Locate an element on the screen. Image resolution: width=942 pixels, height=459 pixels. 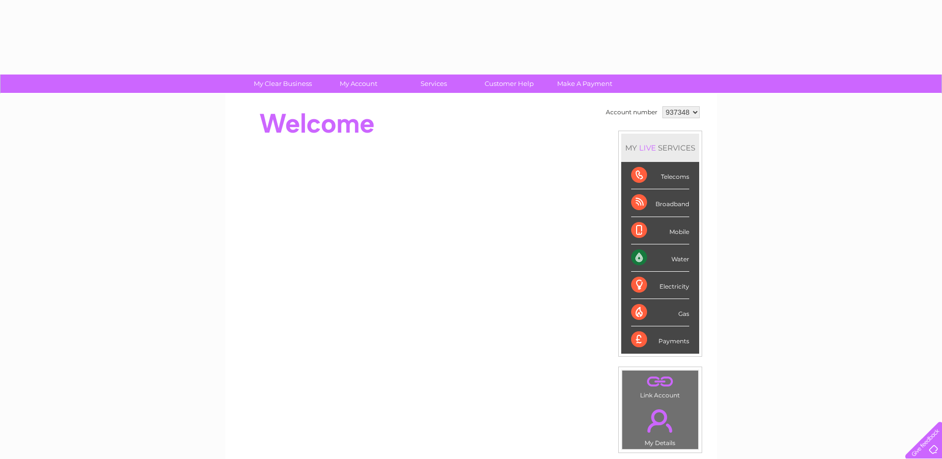
div: LIVE is located at coordinates (648, 147).